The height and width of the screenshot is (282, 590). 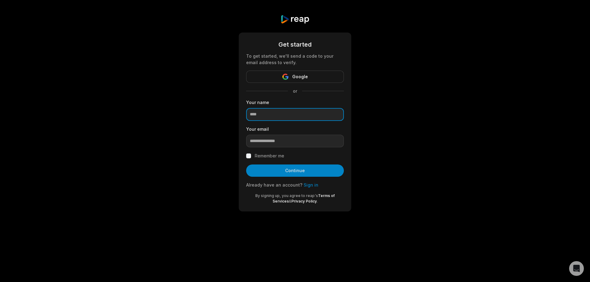 I want to click on div: Open Intercom Messenger, so click(x=576, y=269).